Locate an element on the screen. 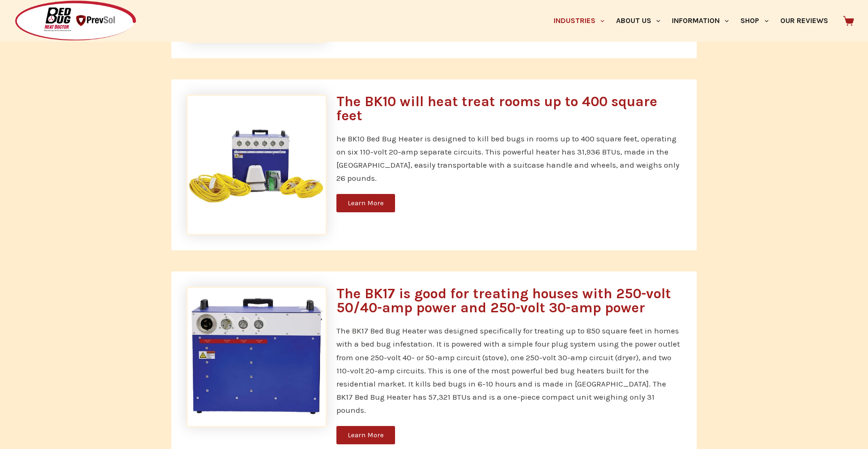 Image resolution: width=868 pixels, height=449 pixels. div: he BK10 Bed Bug Heater is designed to kill bed bugs in rooms up to 400 square feet, operating on ... is located at coordinates (509, 159).